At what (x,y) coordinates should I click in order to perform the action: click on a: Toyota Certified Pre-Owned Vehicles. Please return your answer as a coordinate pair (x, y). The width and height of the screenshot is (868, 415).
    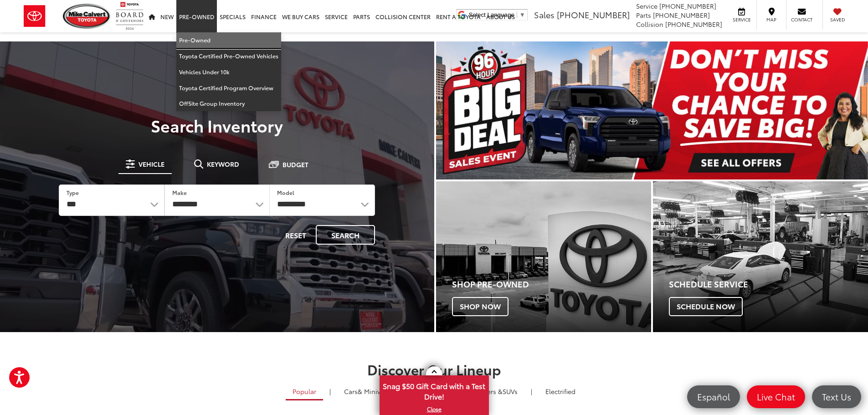
    Looking at the image, I should click on (229, 56).